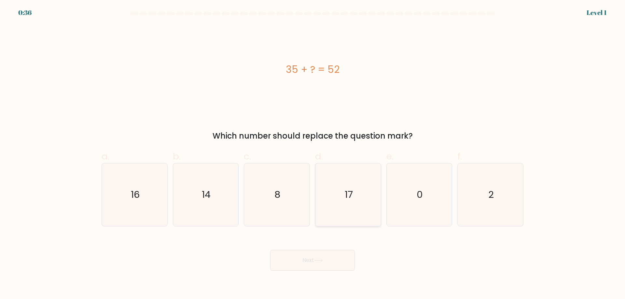 The image size is (625, 299). Describe the element at coordinates (319, 156) in the screenshot. I see `span: d.` at that location.